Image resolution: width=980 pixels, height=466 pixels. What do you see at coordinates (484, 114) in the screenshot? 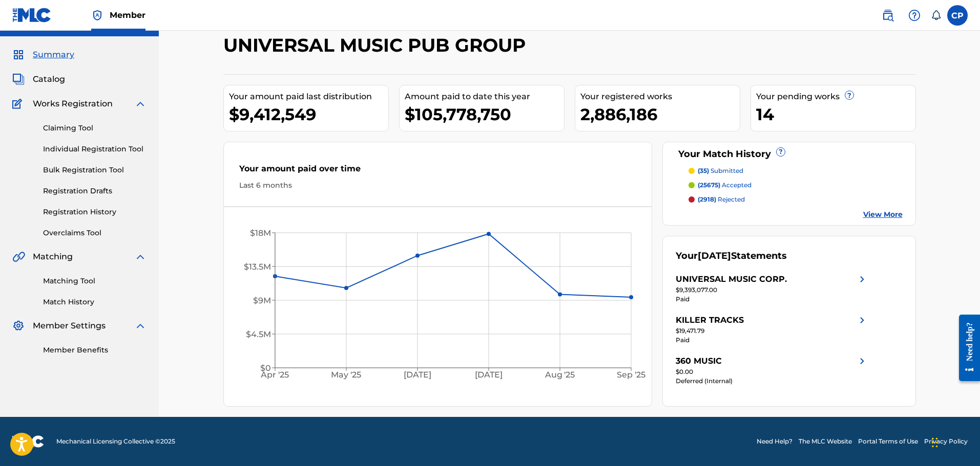
I see `div: $105,778,750` at bounding box center [484, 114].